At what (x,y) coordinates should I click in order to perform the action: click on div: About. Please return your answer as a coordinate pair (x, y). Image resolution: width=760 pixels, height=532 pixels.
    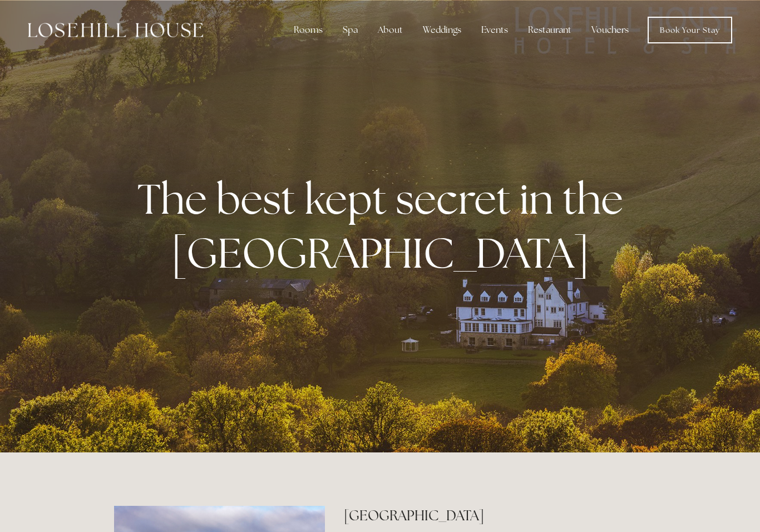
    Looking at the image, I should click on (390, 30).